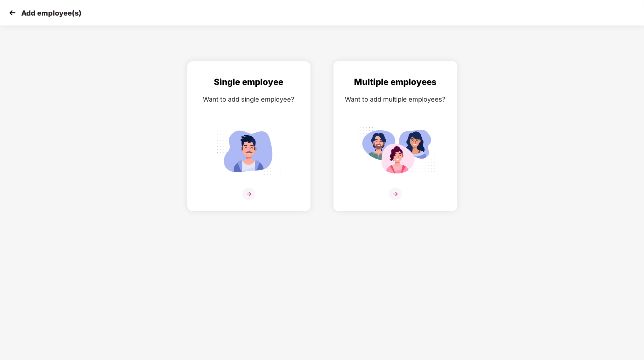 This screenshot has width=644, height=360. What do you see at coordinates (51, 13) in the screenshot?
I see `p: Add employee(s)` at bounding box center [51, 13].